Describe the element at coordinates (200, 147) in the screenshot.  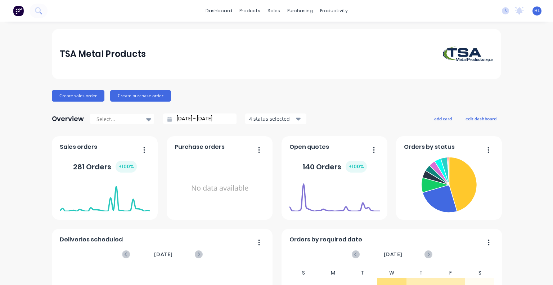
I see `span: Purchase orders` at that location.